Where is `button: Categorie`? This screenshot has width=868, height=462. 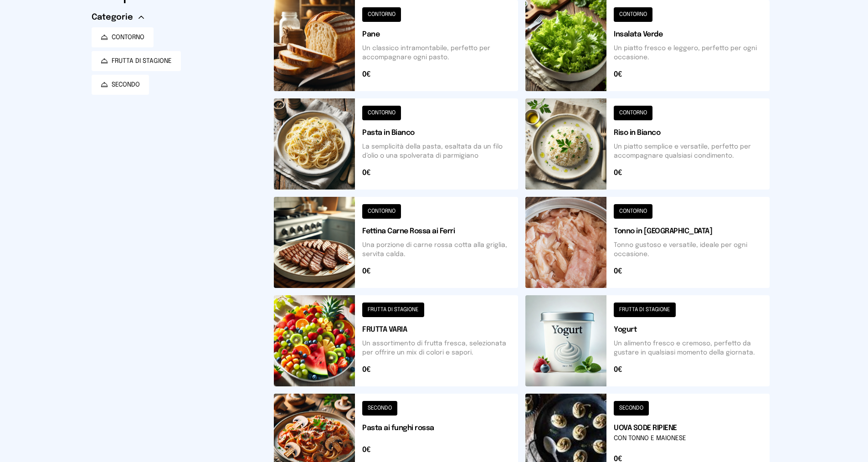
button: Categorie is located at coordinates (117, 18).